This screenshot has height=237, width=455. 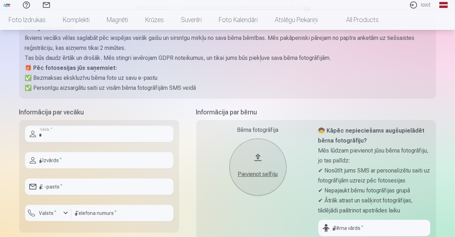 What do you see at coordinates (238, 20) in the screenshot?
I see `a: Foto kalendāri` at bounding box center [238, 20].